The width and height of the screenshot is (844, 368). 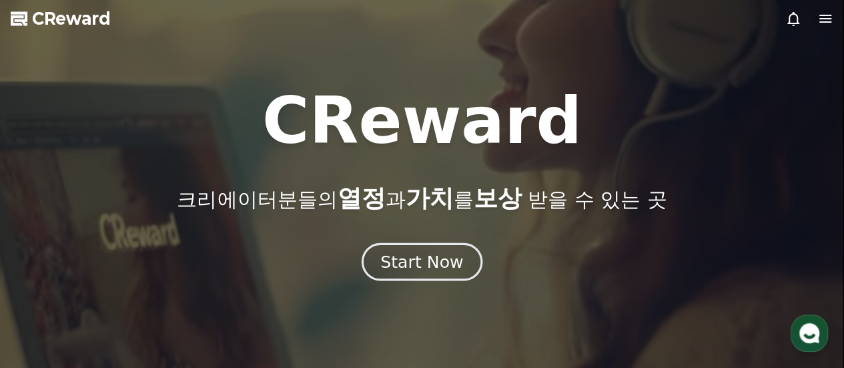 I want to click on span: 설정, so click(x=214, y=282).